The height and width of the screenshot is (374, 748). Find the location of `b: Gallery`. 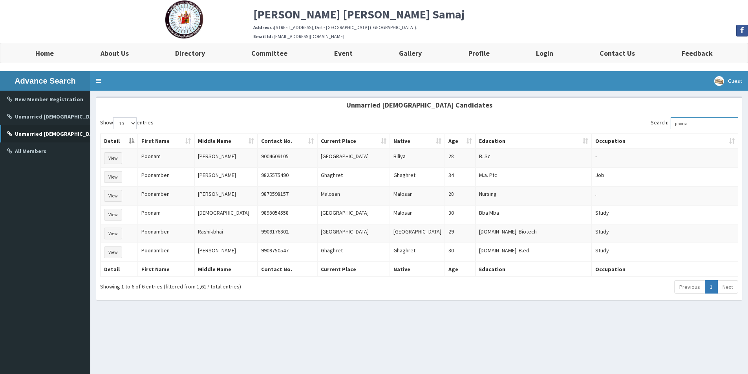

b: Gallery is located at coordinates (410, 53).